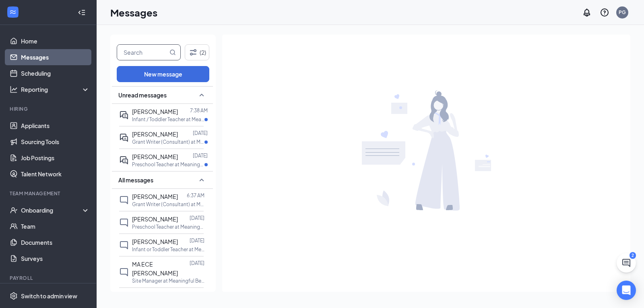 This screenshot has height=308, width=644. What do you see at coordinates (82, 13) in the screenshot?
I see `svg: Collapse` at bounding box center [82, 13].